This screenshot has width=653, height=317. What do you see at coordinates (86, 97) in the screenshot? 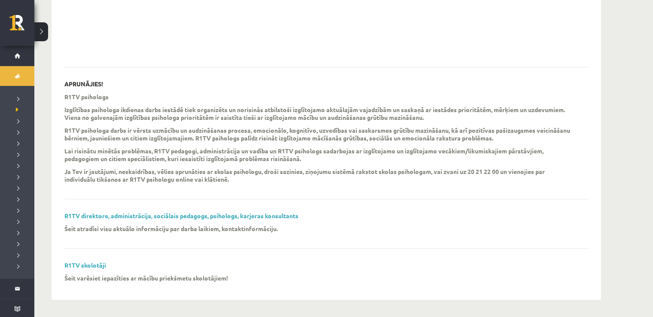
I see `p: R1TV psihologs` at bounding box center [86, 97].